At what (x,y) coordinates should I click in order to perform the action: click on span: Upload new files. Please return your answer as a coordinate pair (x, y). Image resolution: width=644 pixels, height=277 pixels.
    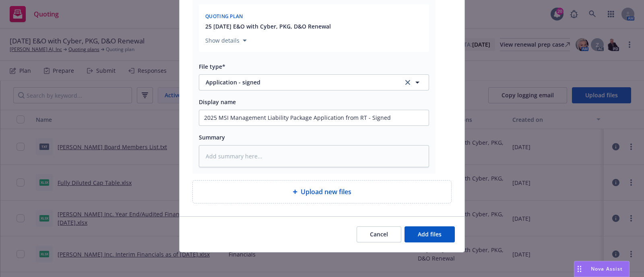
    Looking at the image, I should click on (326, 192).